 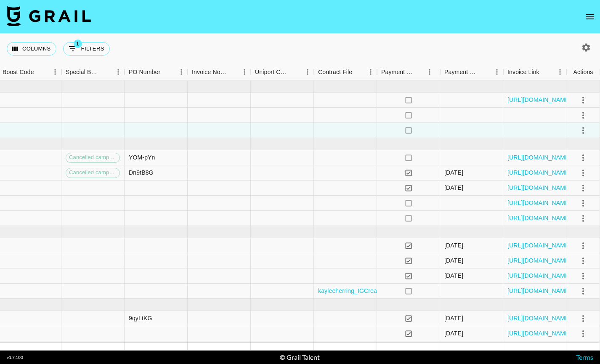 What do you see at coordinates (18, 72) in the screenshot?
I see `div: Boost Code` at bounding box center [18, 72].